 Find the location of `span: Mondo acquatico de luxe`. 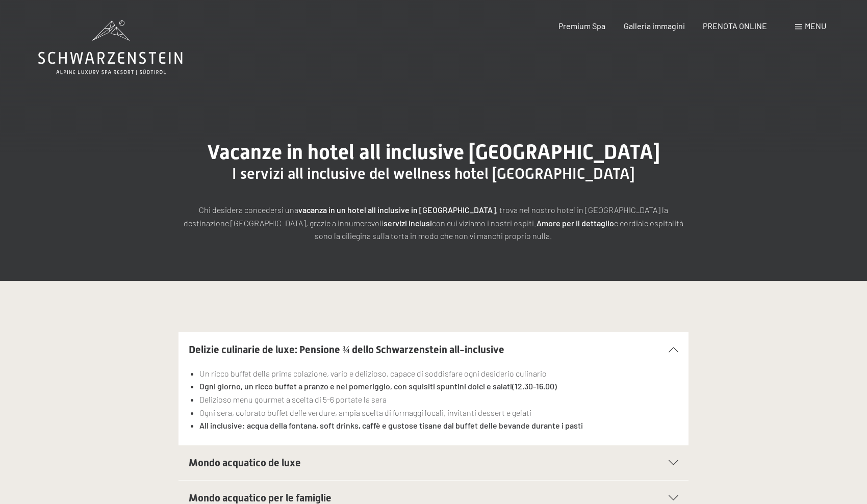

span: Mondo acquatico de luxe is located at coordinates (245, 463).